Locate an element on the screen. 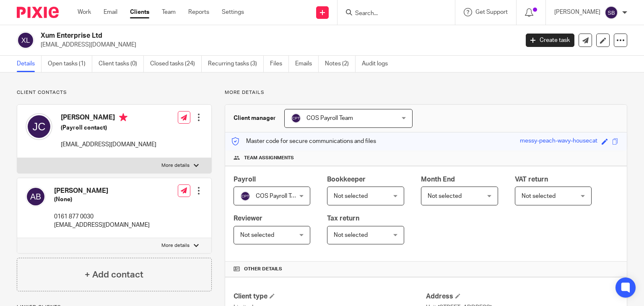 The width and height of the screenshot is (644, 306). h5: (Payroll contact) is located at coordinates (109, 128).